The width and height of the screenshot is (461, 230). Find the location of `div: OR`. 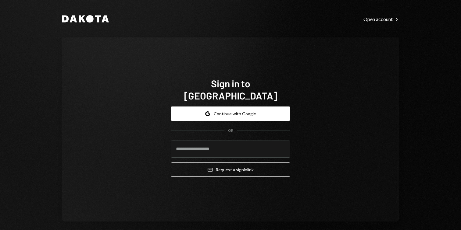

div: OR is located at coordinates (230, 131).